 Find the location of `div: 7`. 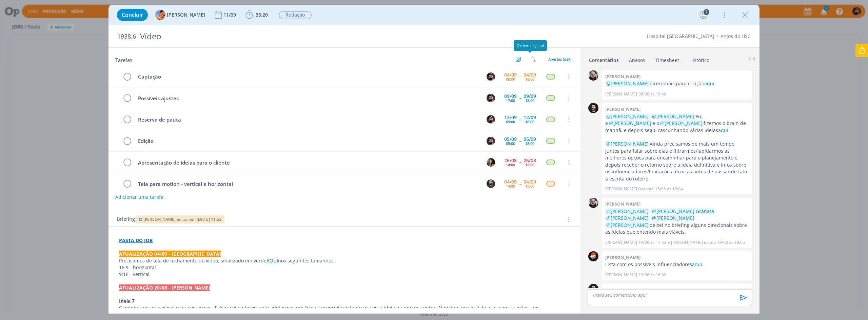

div: 7 is located at coordinates (706, 12).